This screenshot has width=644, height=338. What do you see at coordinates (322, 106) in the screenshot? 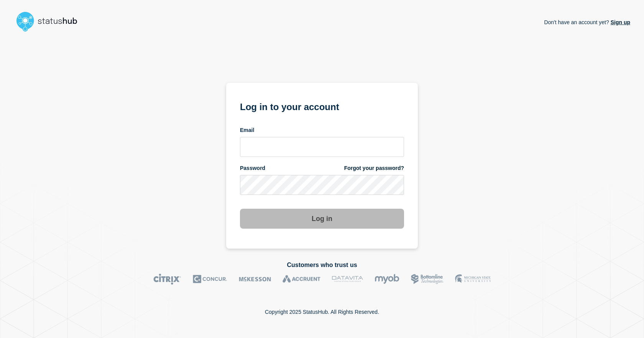
I see `h1: Log in to your account` at bounding box center [322, 106].